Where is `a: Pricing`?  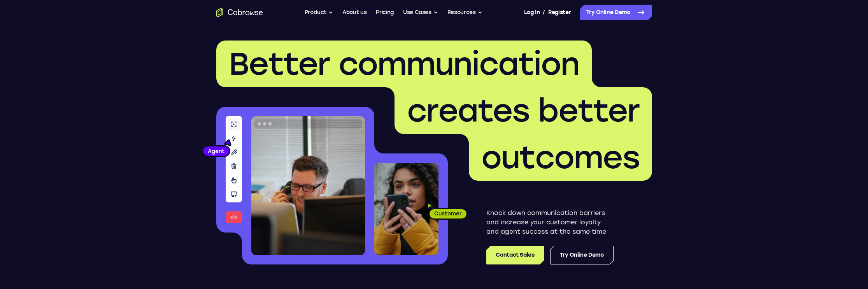
a: Pricing is located at coordinates (385, 12).